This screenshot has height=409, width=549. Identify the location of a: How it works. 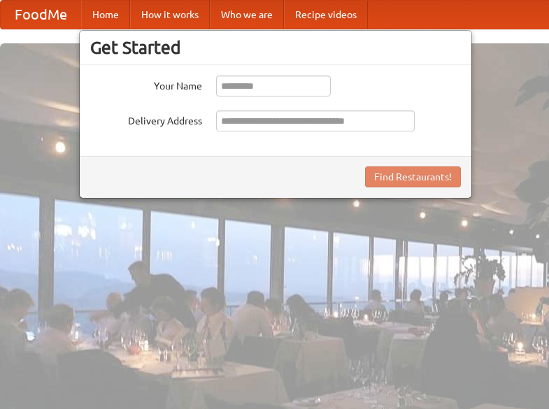
(170, 15).